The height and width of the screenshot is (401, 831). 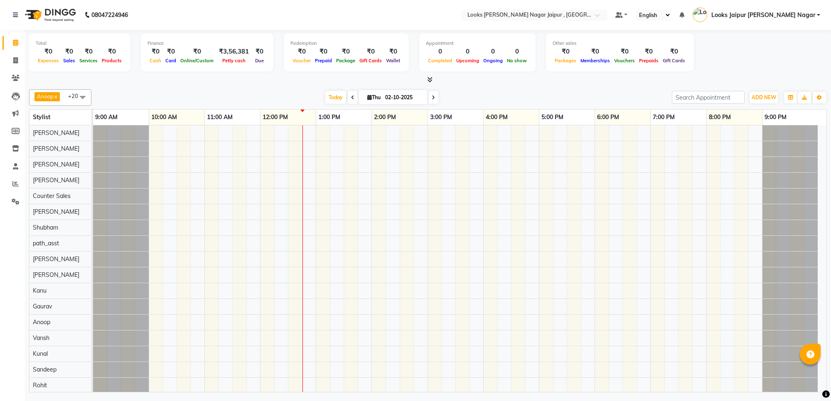 I want to click on span: Shubham, so click(x=45, y=228).